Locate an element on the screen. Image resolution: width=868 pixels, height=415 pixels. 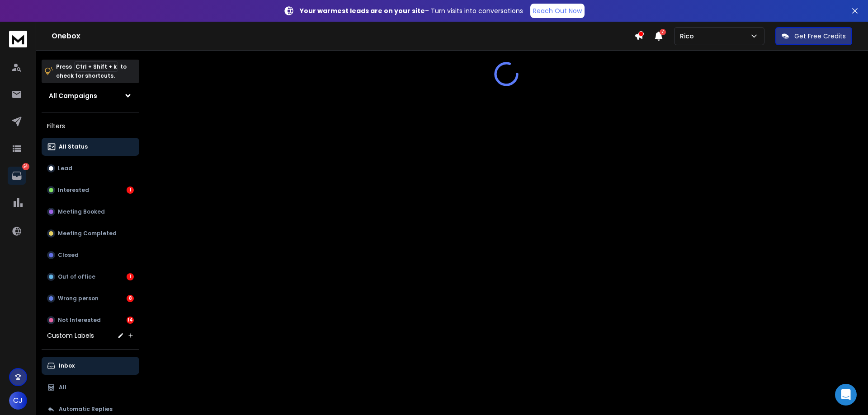
button: CJ is located at coordinates (18, 401).